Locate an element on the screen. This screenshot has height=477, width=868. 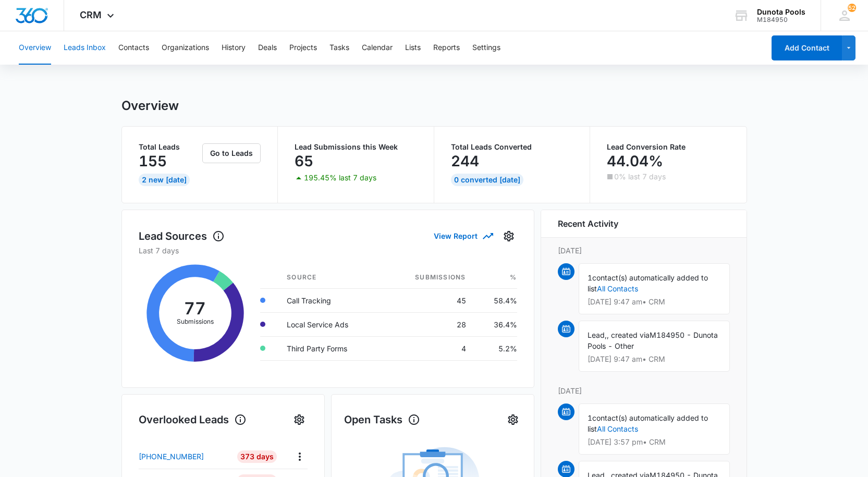
button: Calendar is located at coordinates (376, 48).